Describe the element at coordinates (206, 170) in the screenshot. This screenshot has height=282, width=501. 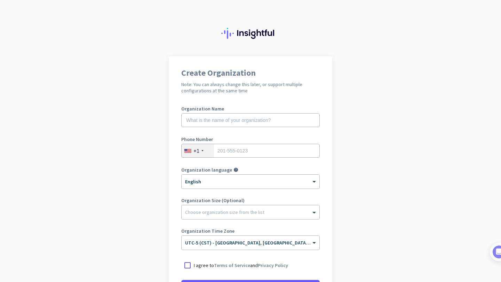
I see `label: Organization language` at that location.